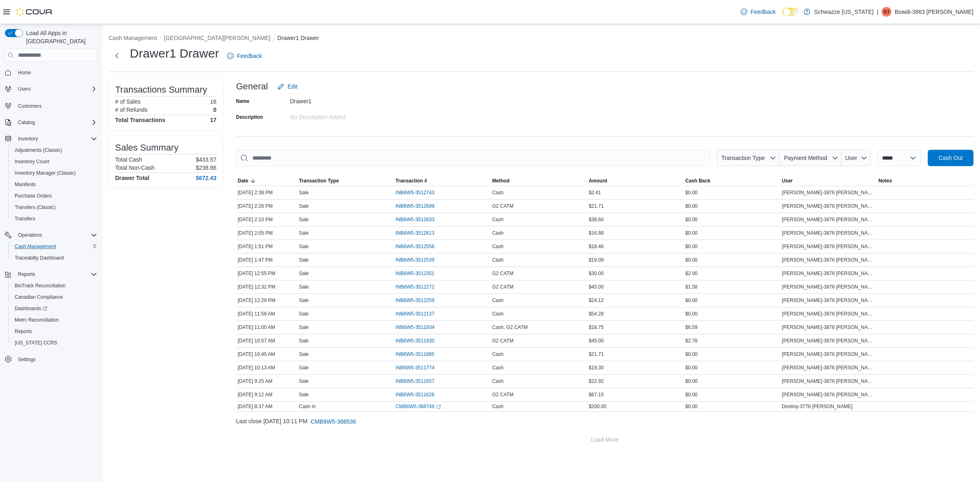 The width and height of the screenshot is (980, 482). Describe the element at coordinates (243, 101) in the screenshot. I see `label: Name` at that location.